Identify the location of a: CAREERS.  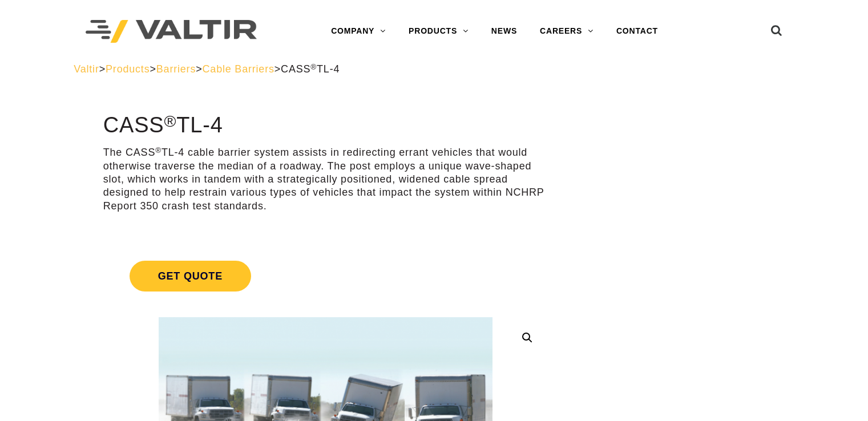
(567, 31).